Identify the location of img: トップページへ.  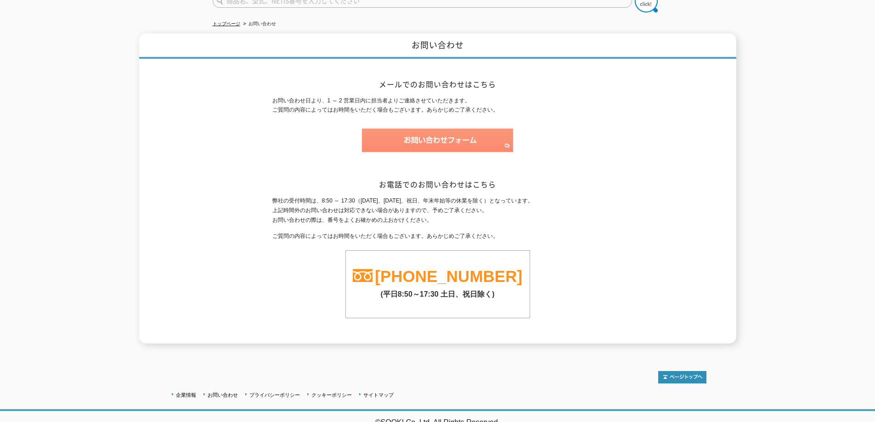
(682, 377).